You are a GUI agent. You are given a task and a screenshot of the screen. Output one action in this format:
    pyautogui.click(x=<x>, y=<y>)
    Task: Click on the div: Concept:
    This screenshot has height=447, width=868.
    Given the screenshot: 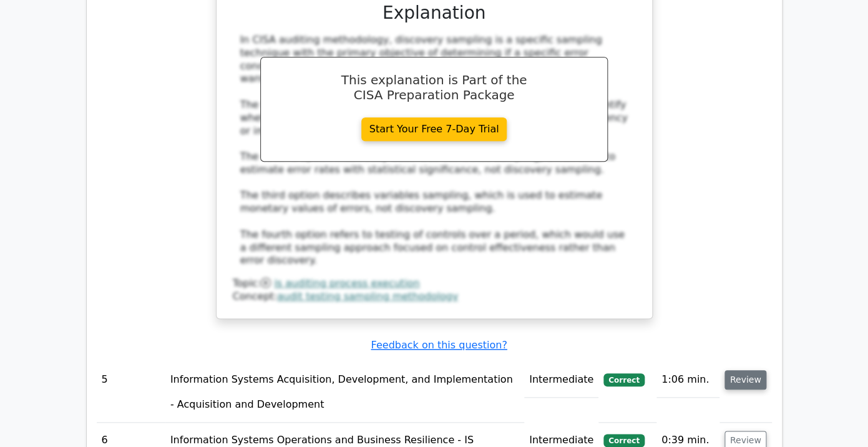 What is the action you would take?
    pyautogui.click(x=434, y=297)
    